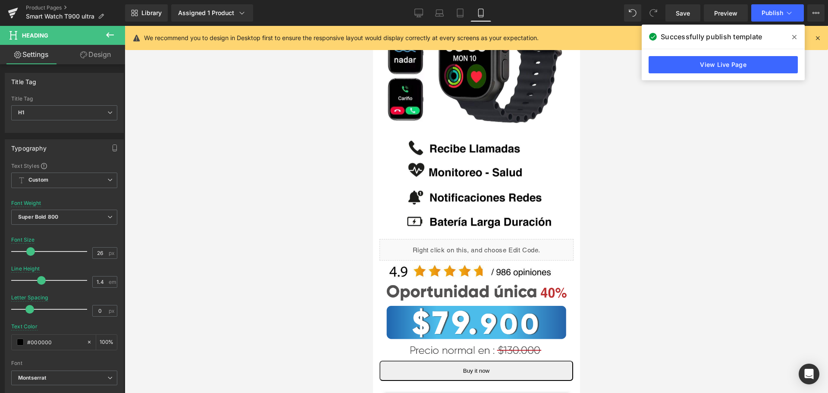 The width and height of the screenshot is (828, 393). I want to click on a: Product Pages, so click(75, 8).